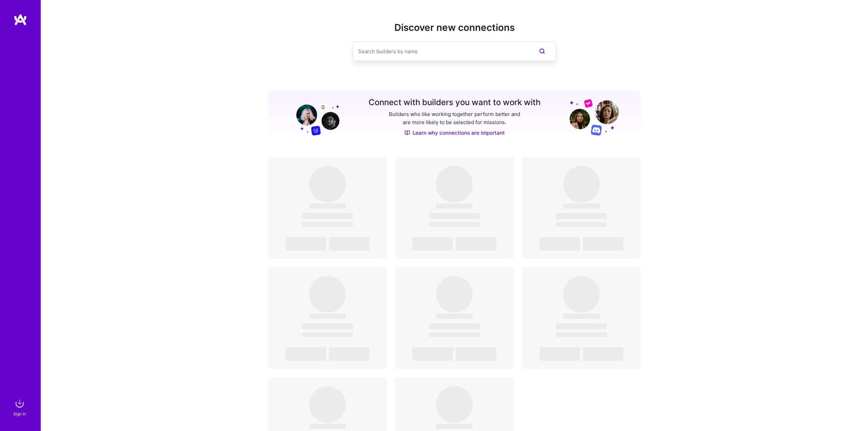  I want to click on h2: Discover new connections, so click(455, 28).